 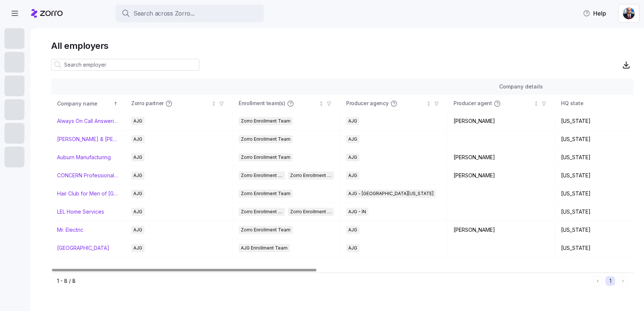 I want to click on div: HQ state, so click(x=600, y=104).